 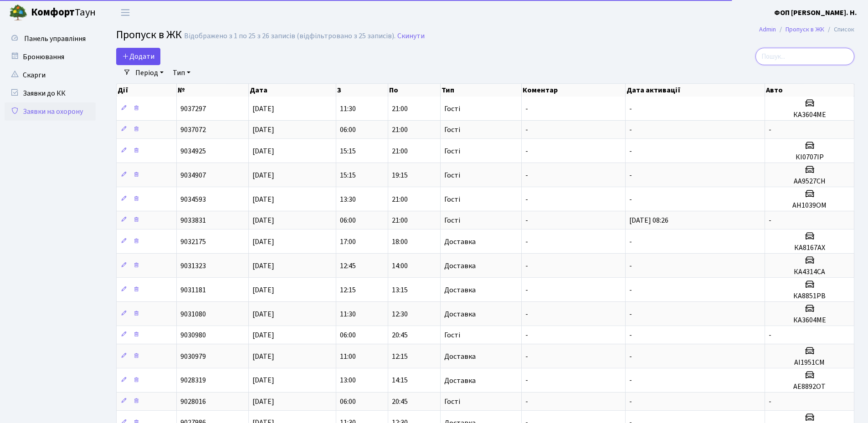 I want to click on span: 9030980, so click(x=193, y=335).